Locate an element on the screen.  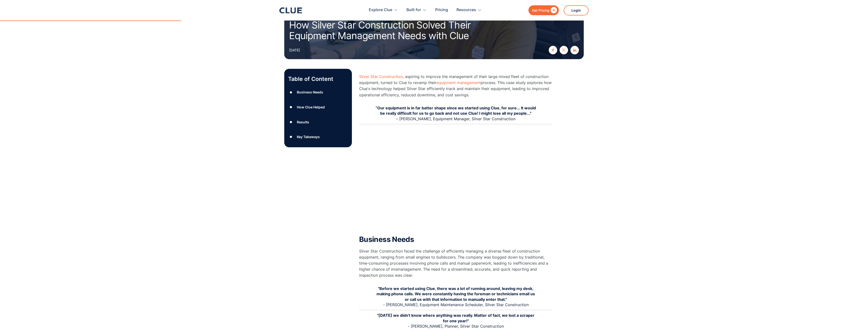
div: Get Pricing is located at coordinates (541, 10).